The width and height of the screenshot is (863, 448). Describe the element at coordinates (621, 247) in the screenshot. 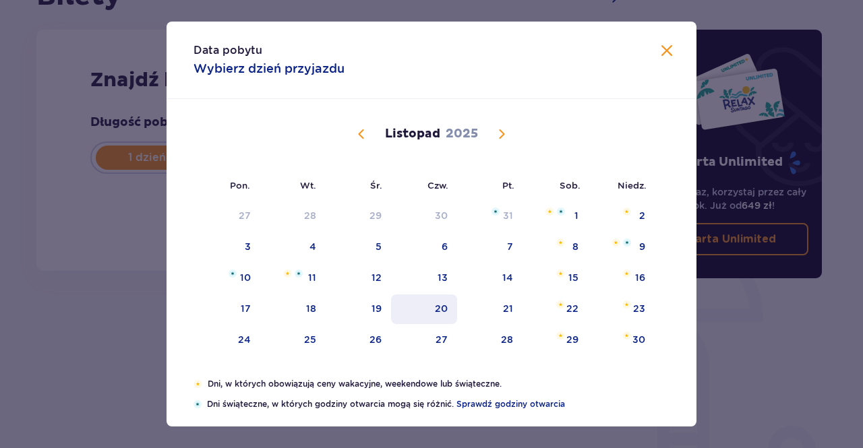

I see `td: niedziela, 9 listopada 2025` at that location.